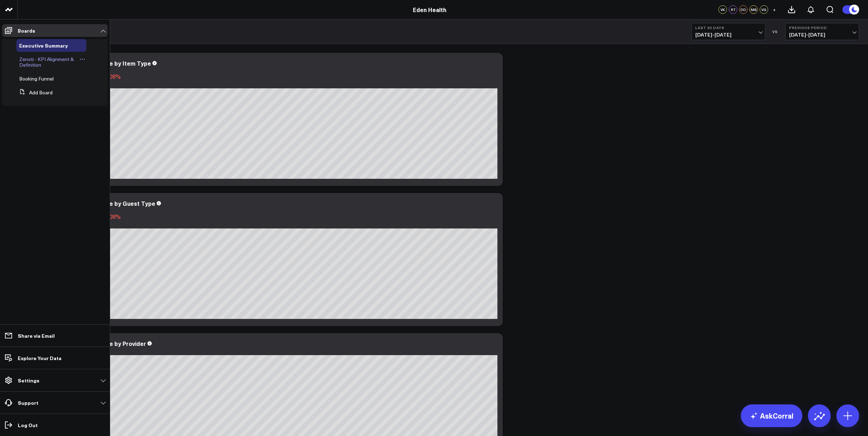  What do you see at coordinates (55, 425) in the screenshot?
I see `a: Log Out` at bounding box center [55, 425].